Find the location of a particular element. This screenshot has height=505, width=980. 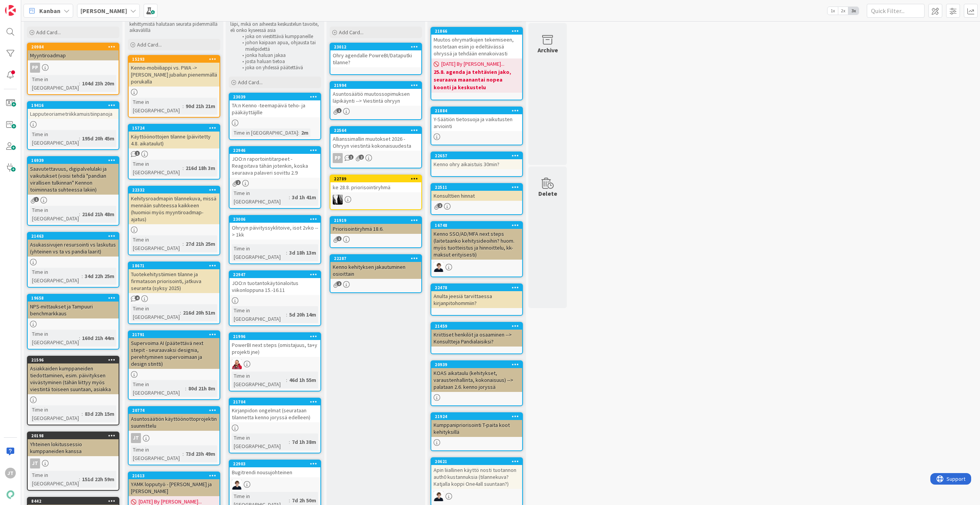

div: 20939KOAS aikataulu (kehitykset, varaustenhallinta, kokonaisuus) --> palataan 2.6. kenno joryssä is located at coordinates (477, 376).